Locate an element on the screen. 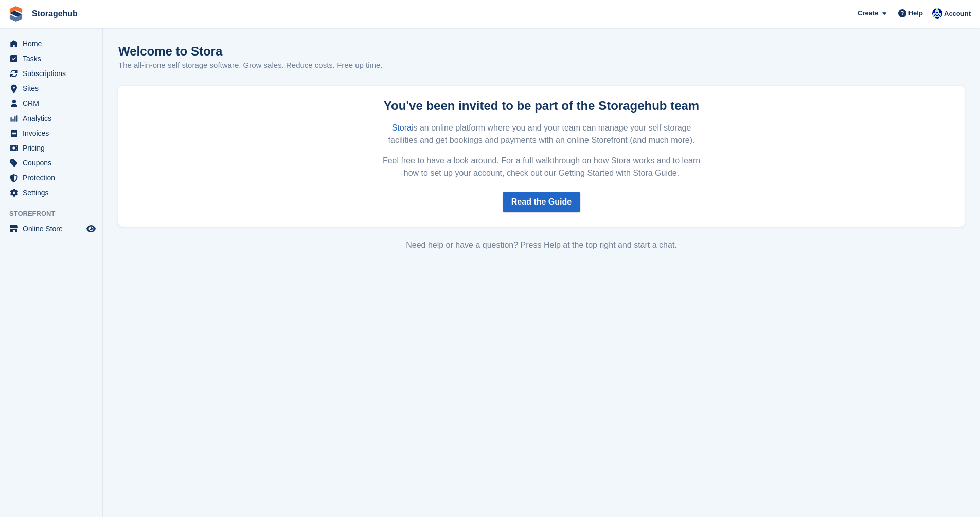 The height and width of the screenshot is (517, 980). span: Online Store is located at coordinates (54, 229).